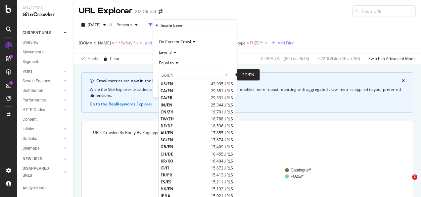  Describe the element at coordinates (222, 160) in the screenshot. I see `span: 16,404 URLS` at that location.